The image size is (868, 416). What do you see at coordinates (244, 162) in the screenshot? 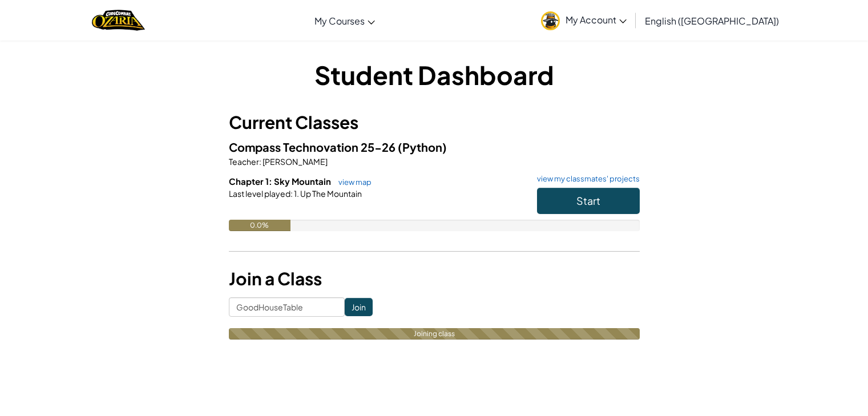
I see `span: Teacher` at bounding box center [244, 162].